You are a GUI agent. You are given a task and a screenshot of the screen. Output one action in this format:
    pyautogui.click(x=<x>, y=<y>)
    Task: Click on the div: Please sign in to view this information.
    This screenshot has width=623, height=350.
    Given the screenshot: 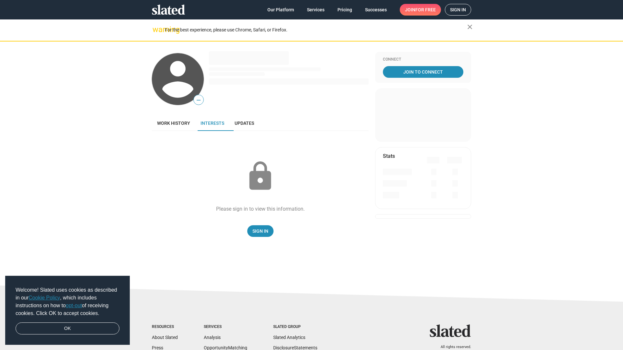 What is the action you would take?
    pyautogui.click(x=260, y=209)
    